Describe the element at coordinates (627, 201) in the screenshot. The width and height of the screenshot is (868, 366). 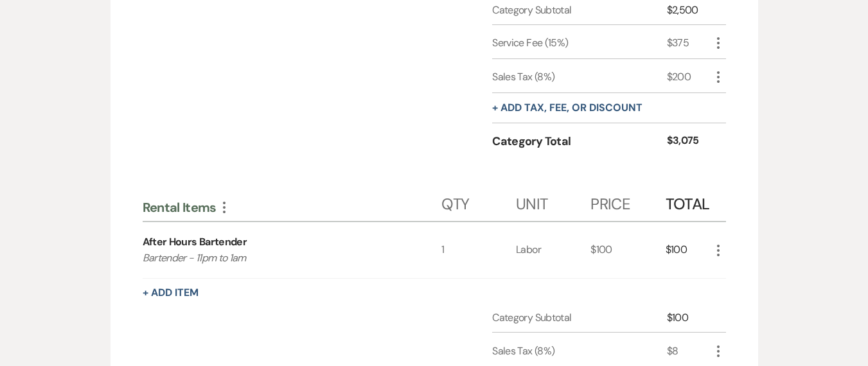
I see `div: Price` at that location.